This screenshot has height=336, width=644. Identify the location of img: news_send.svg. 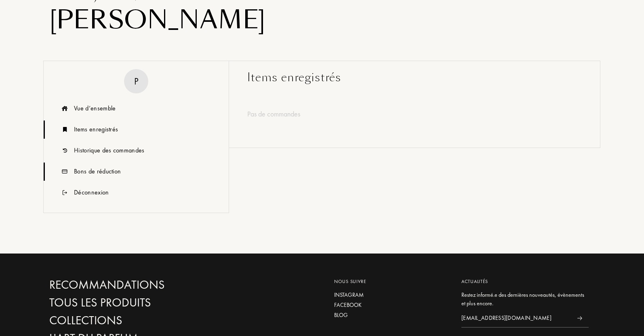
(580, 318).